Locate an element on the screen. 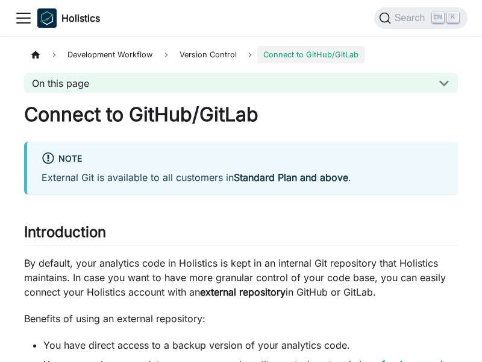  strong: external repository is located at coordinates (243, 292).